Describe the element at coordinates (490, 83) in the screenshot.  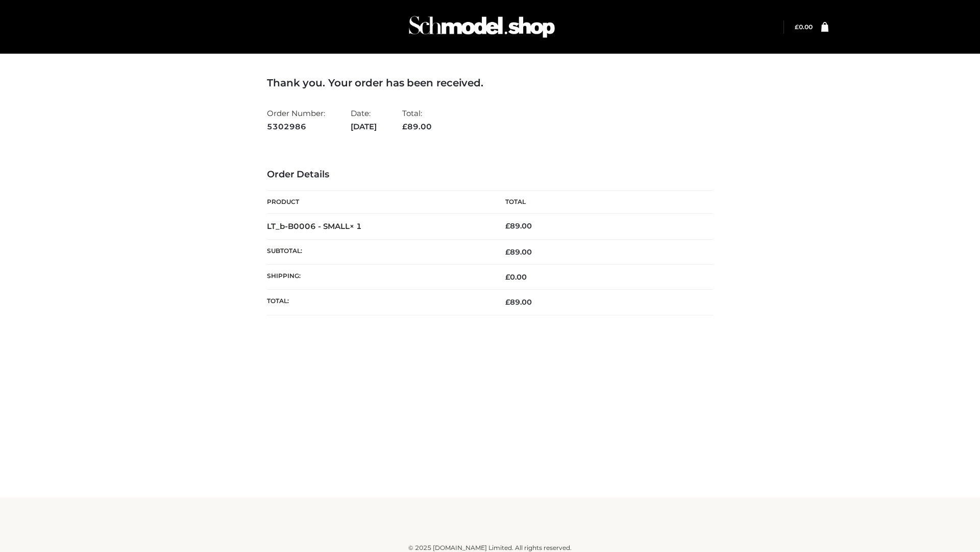
I see `h3: Thank you. Your order has been received.` at that location.